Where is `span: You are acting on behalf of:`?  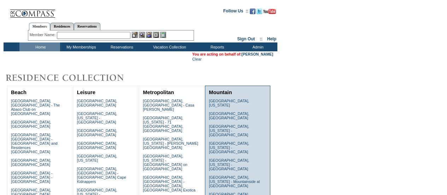 span: You are acting on behalf of: is located at coordinates (233, 54).